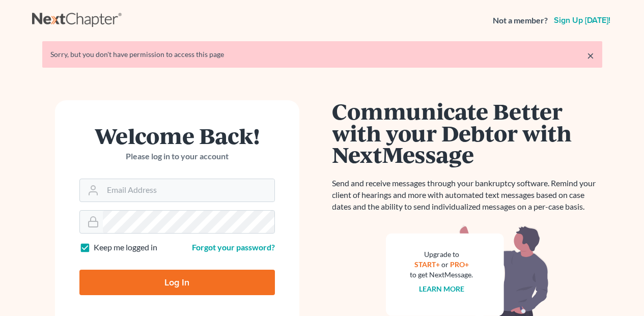 The image size is (644, 316). What do you see at coordinates (322, 54) in the screenshot?
I see `div: Sorry, but you don't have permission to access this page` at bounding box center [322, 54].